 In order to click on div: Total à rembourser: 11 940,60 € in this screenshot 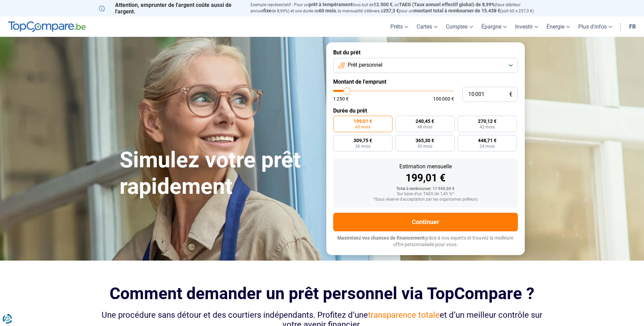, I will do `click(425, 189)`.